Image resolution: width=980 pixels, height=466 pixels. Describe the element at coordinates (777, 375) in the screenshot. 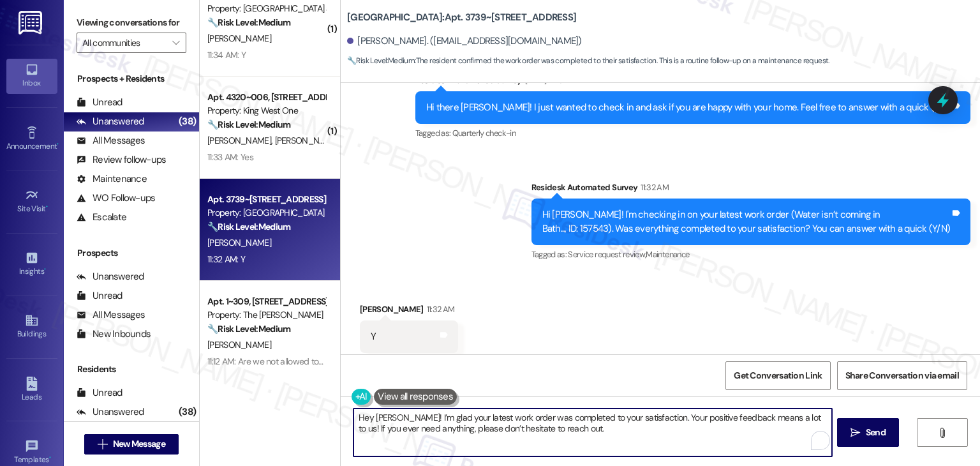

I see `button: Get Conversation Link` at that location.